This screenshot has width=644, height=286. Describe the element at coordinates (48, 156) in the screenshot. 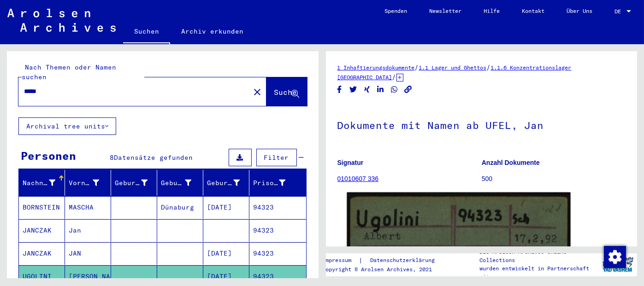

I see `div: Personen` at that location.